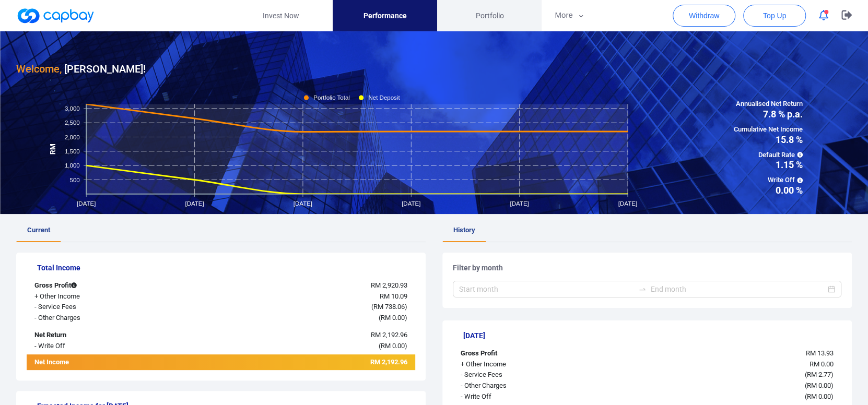  Describe the element at coordinates (819, 374) in the screenshot. I see `span: RM 2.77` at that location.